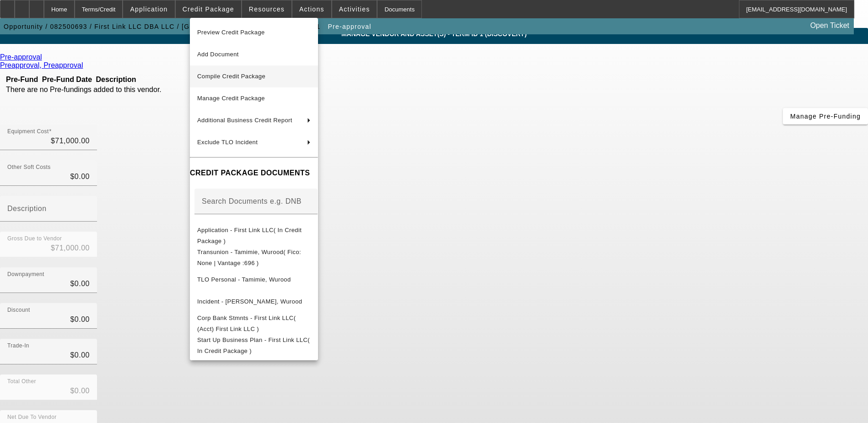  Describe the element at coordinates (218, 54) in the screenshot. I see `span: Add Document` at that location.